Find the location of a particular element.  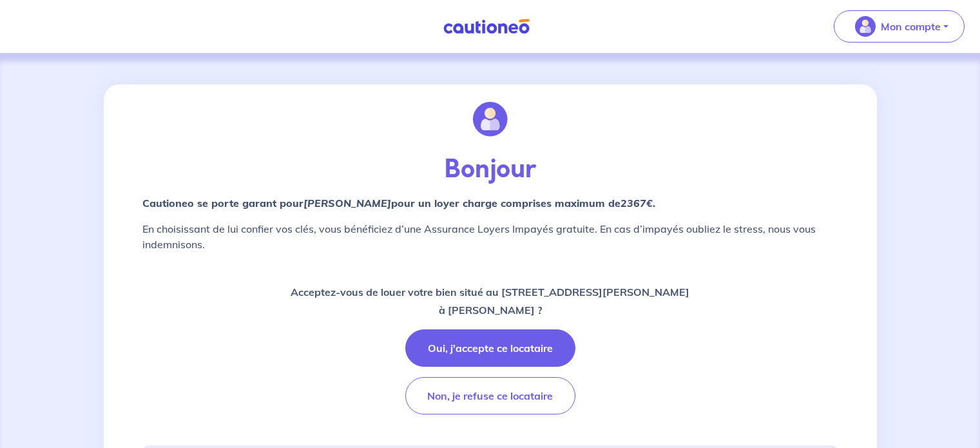

button: Oui, j'accepte ce locataire is located at coordinates (491, 349).